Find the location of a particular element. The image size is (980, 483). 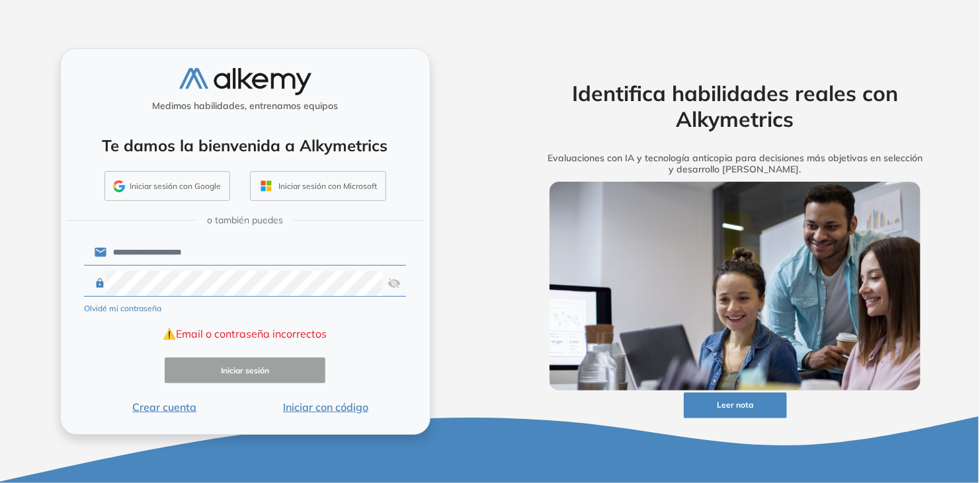

span: o también puedes is located at coordinates (244, 220).